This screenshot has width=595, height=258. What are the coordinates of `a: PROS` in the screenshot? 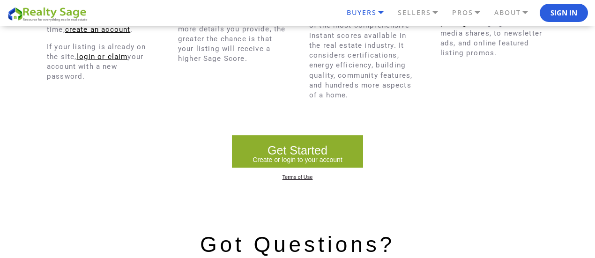 It's located at (471, 13).